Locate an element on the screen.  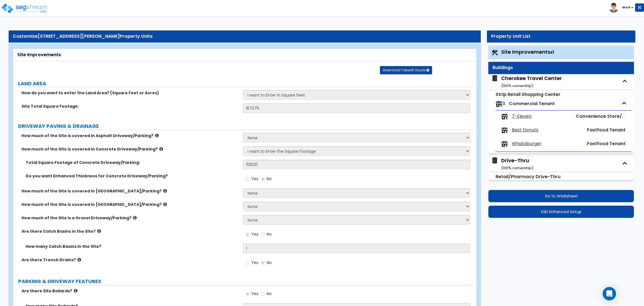
div: Buildings is located at coordinates (561, 68).